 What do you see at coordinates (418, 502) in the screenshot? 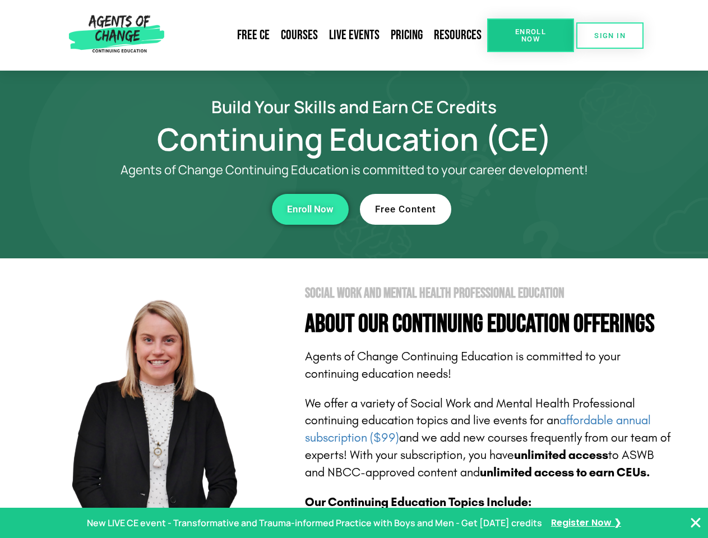
I see `b: Our Continuing Education Topics Include:` at bounding box center [418, 502].